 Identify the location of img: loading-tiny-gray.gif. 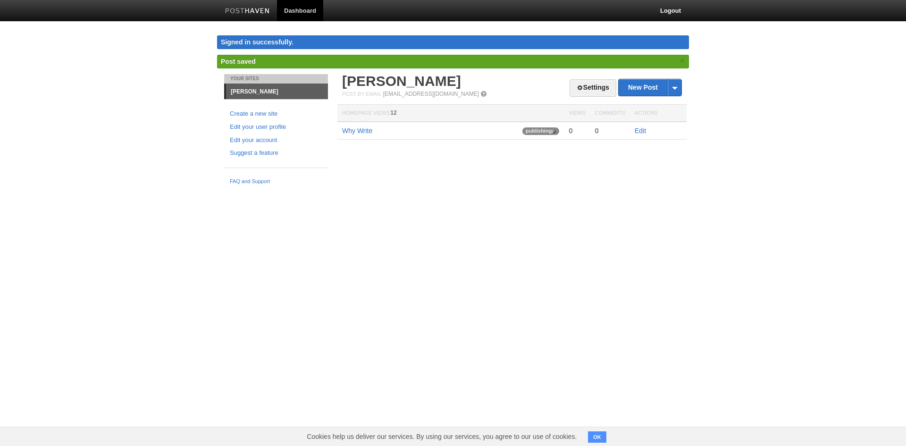
(554, 131).